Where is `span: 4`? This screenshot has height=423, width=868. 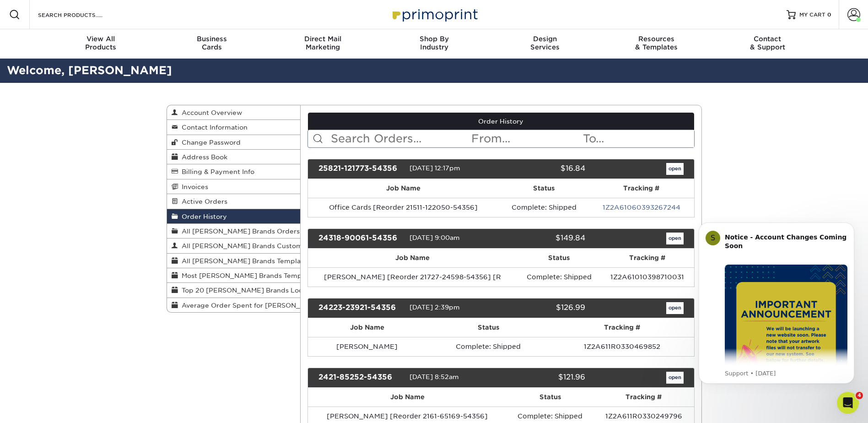
span: 4 is located at coordinates (859, 396).